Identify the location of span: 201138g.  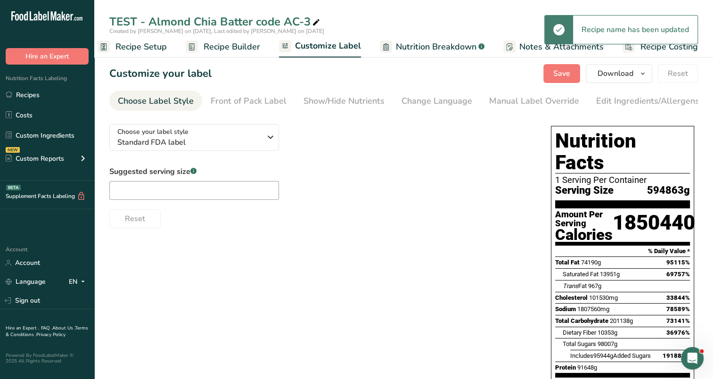
(621, 321).